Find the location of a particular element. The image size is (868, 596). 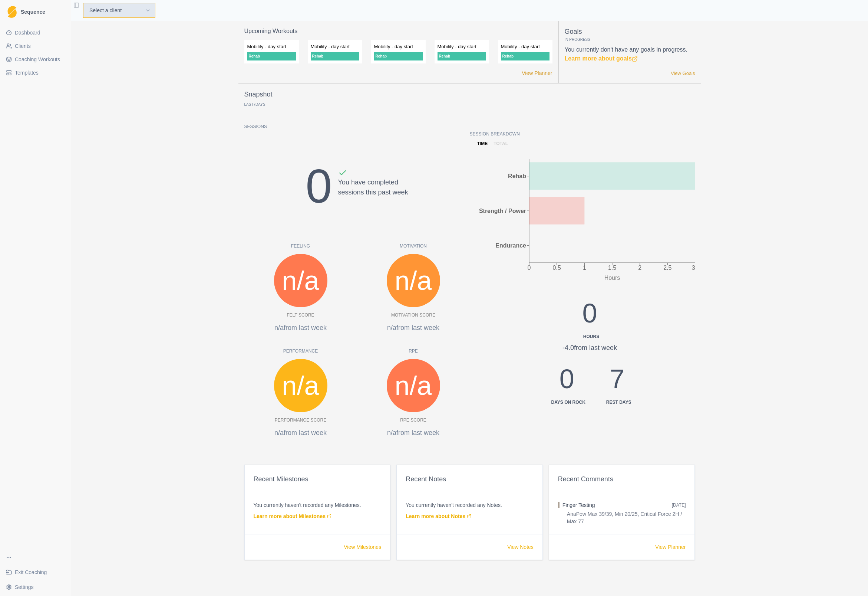

p: Feeling is located at coordinates (301, 246).